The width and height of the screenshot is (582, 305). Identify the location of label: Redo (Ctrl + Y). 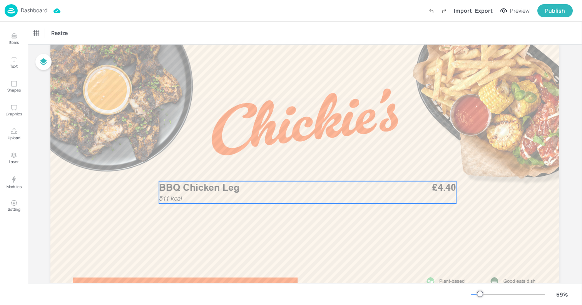
(444, 11).